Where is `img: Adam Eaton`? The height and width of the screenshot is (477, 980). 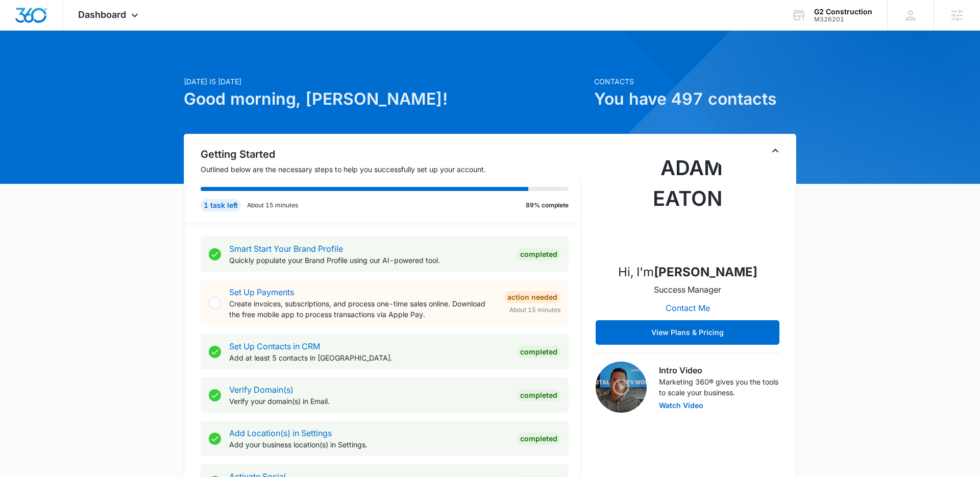 img: Adam Eaton is located at coordinates (688, 204).